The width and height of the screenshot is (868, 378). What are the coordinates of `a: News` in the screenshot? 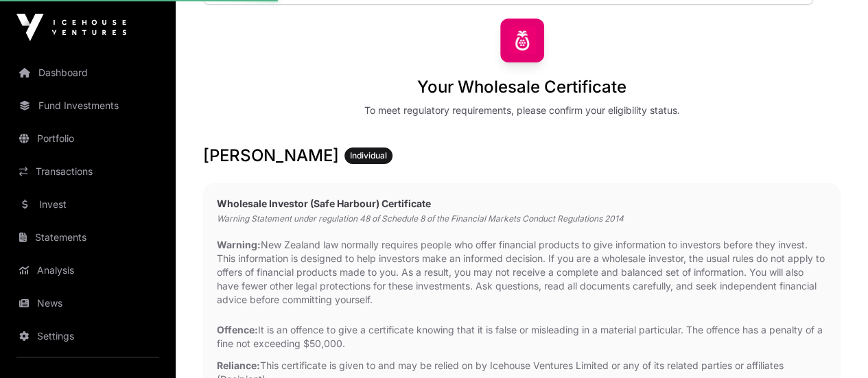 It's located at (88, 303).